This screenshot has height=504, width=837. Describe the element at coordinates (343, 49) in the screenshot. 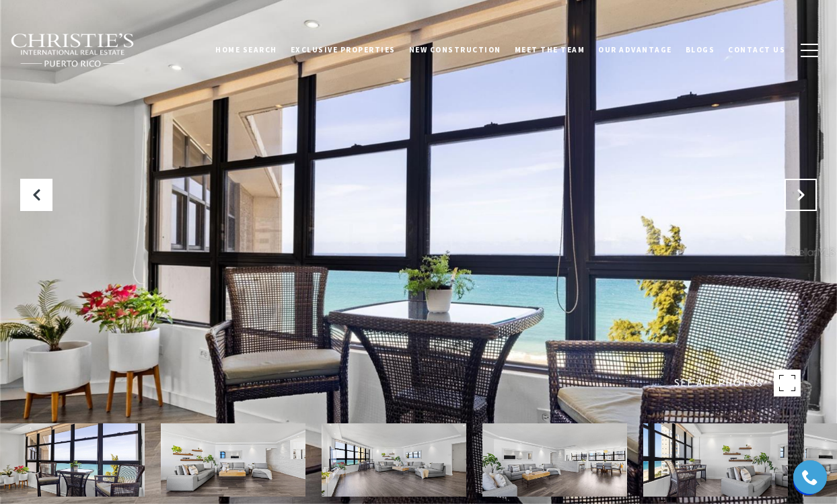

I see `span: Exclusive Properties` at that location.